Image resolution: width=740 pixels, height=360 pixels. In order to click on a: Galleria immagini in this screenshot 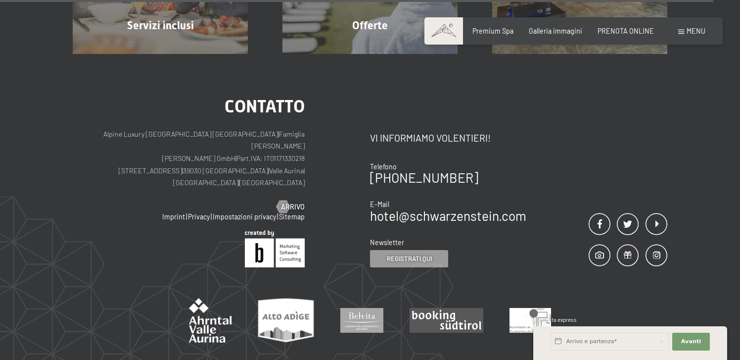, I will do `click(556, 31)`.